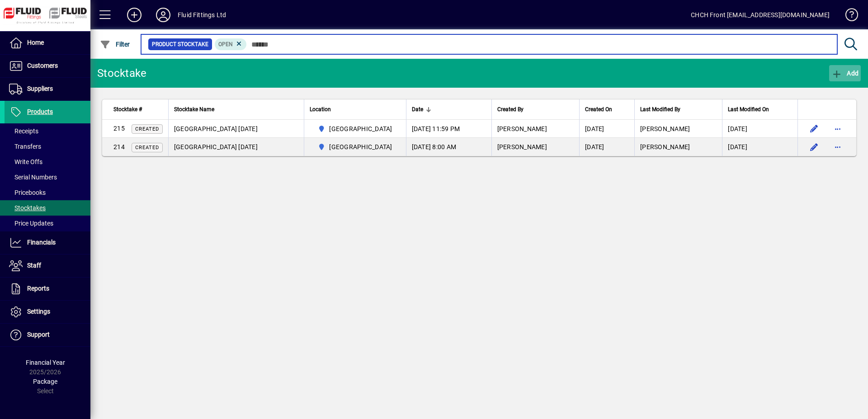  What do you see at coordinates (138, 109) in the screenshot?
I see `div: Stocktake #` at bounding box center [138, 109].